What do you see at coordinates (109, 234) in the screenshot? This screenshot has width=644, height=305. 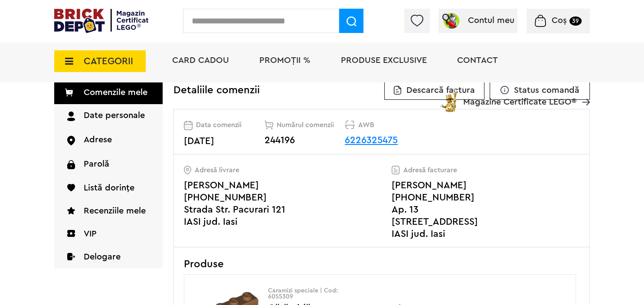 I see `a: VIP` at bounding box center [109, 234].